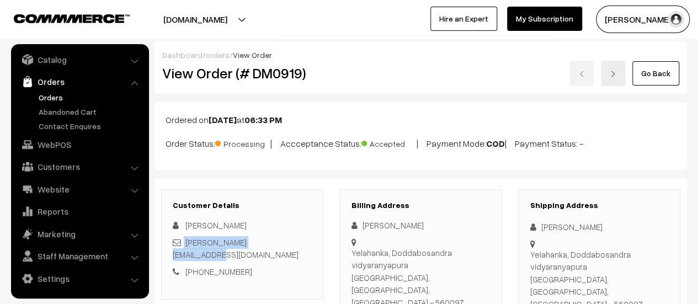 This screenshot has width=698, height=304. Describe the element at coordinates (421, 120) in the screenshot. I see `p: Ordered on at` at that location.